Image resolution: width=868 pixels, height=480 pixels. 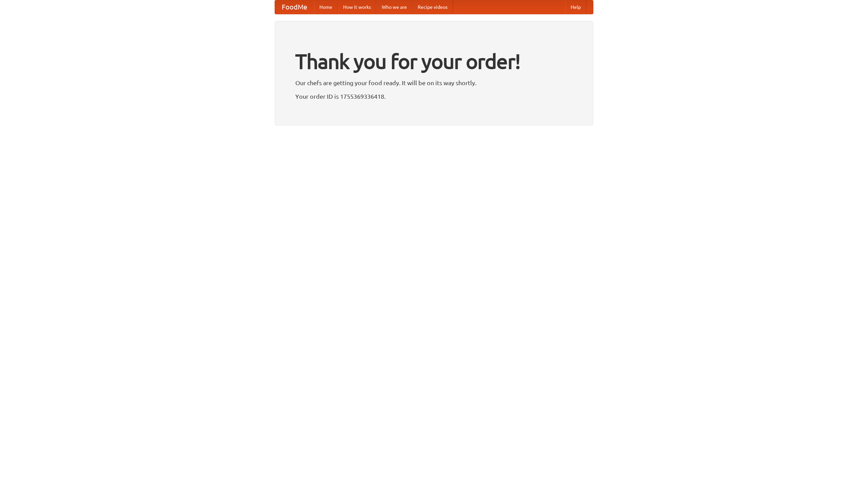 I want to click on p: Your order ID is 1755369336418., so click(x=434, y=96).